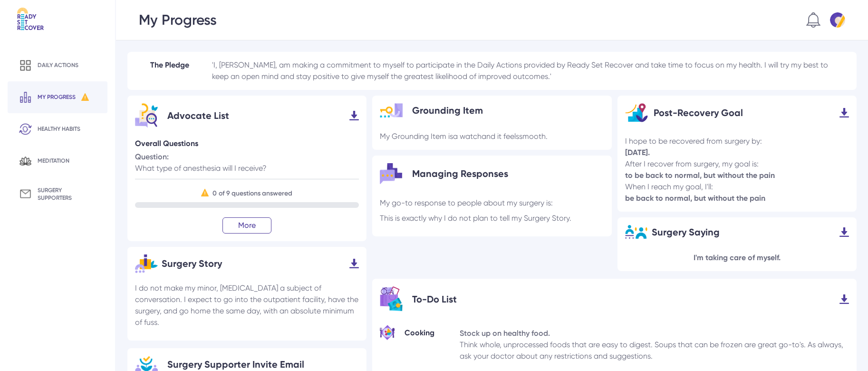  I want to click on img: Illustration da8, so click(636, 232).